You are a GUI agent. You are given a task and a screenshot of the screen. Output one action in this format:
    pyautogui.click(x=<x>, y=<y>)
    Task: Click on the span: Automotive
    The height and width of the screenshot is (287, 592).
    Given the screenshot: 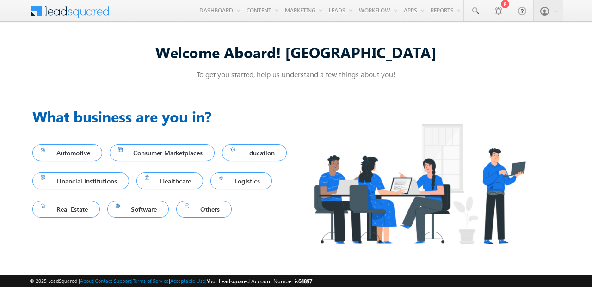 What is the action you would take?
    pyautogui.click(x=67, y=153)
    